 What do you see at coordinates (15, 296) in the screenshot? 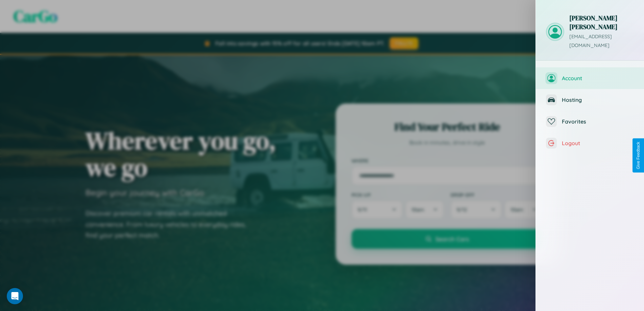
I see `div: Open Intercom Messenger` at bounding box center [15, 296].